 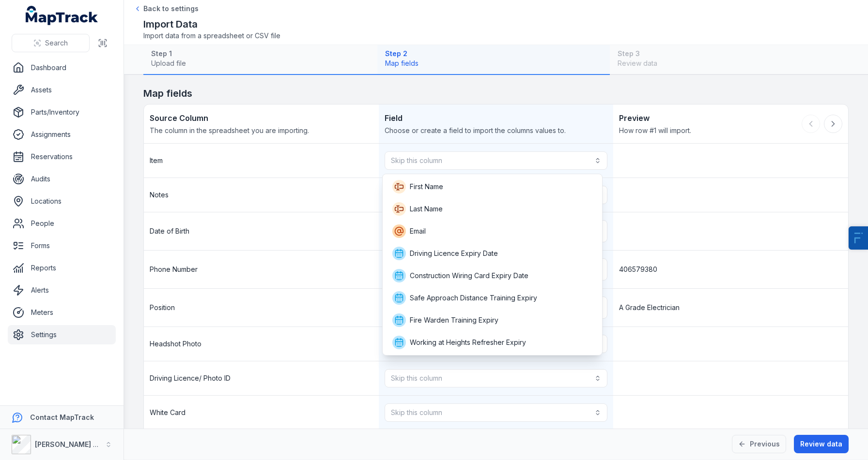 I want to click on div: Skip this column, so click(x=493, y=264).